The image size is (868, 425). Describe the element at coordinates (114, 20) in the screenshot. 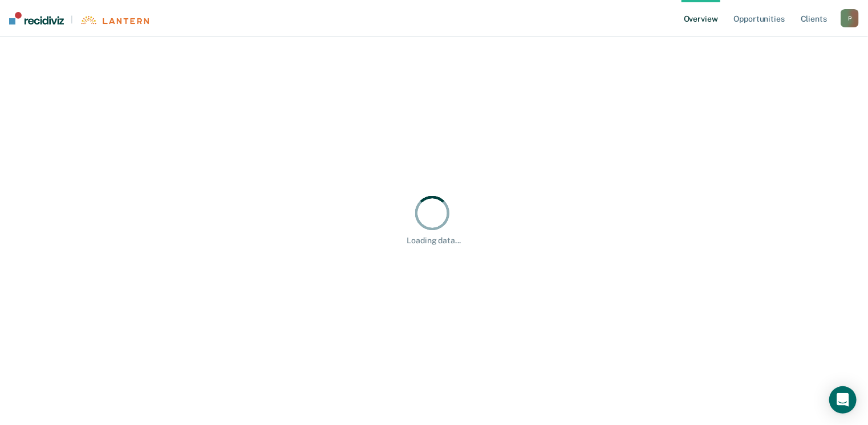

I see `img: Lantern` at that location.